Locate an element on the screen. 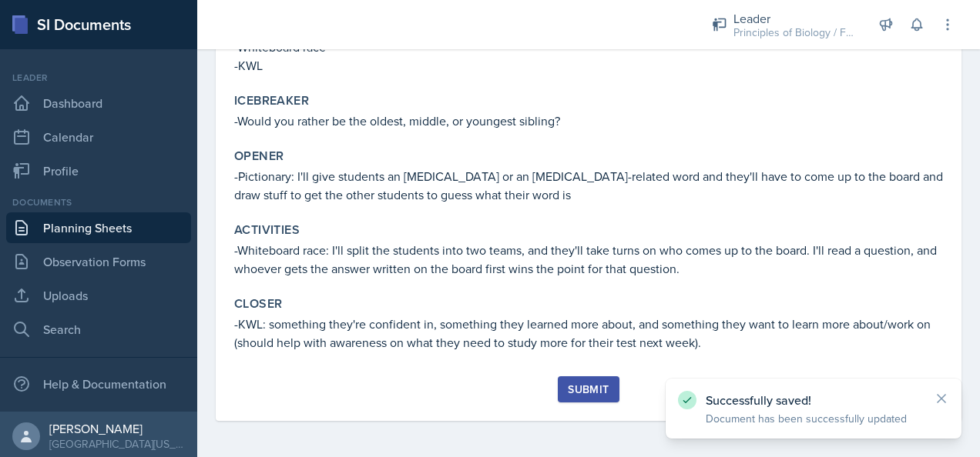 The image size is (980, 457). p: -Whiteboard race: I'll split the students into two teams, and they'll take turns on who comes up ... is located at coordinates (588, 259).